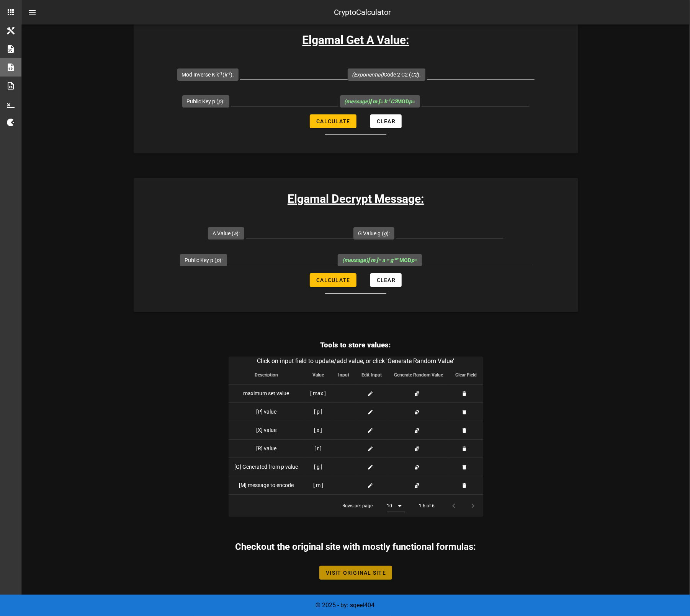 This screenshot has height=616, width=690. I want to click on span: Visit Original Site, so click(356, 573).